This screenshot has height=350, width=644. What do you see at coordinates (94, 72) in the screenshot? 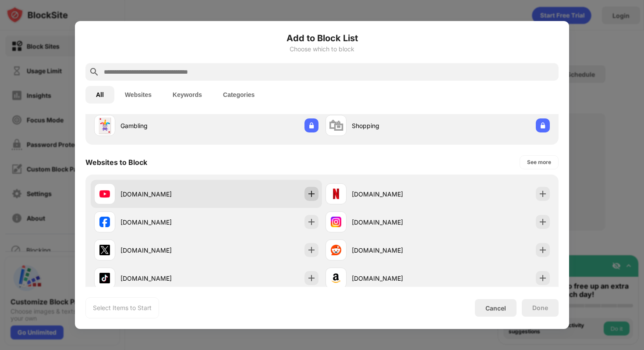
I see `img: search.svg` at bounding box center [94, 72].